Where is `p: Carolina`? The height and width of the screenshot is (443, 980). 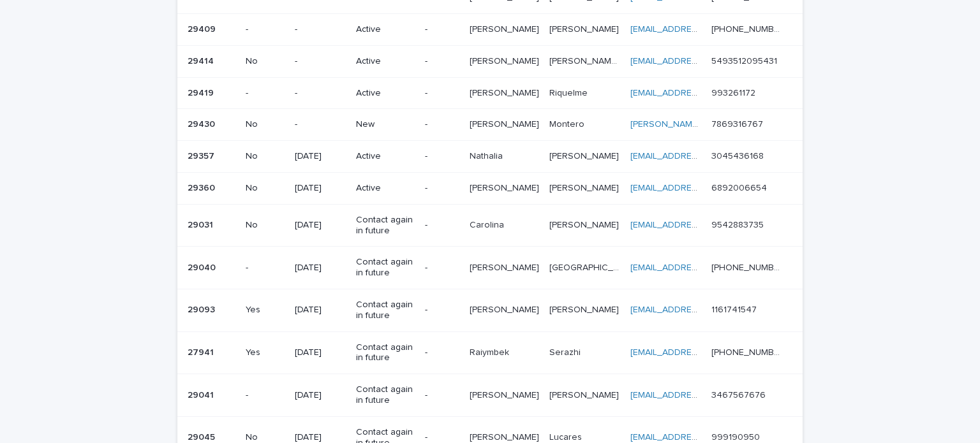 p: Carolina is located at coordinates (488, 224).